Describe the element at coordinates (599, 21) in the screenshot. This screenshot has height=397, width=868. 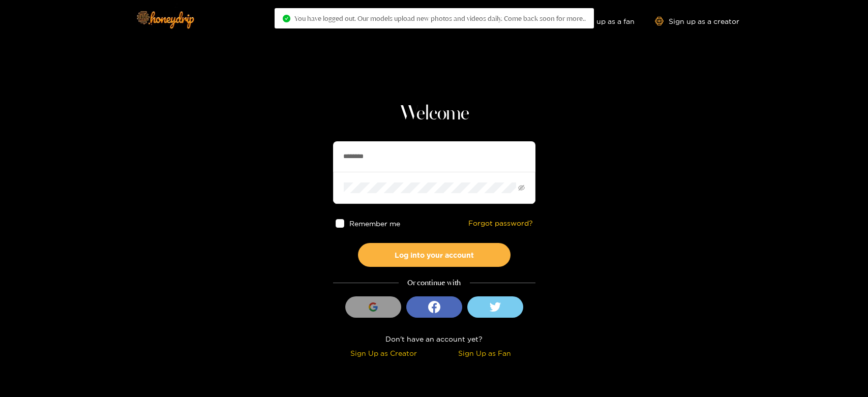
I see `a: Sign up as a fan` at that location.